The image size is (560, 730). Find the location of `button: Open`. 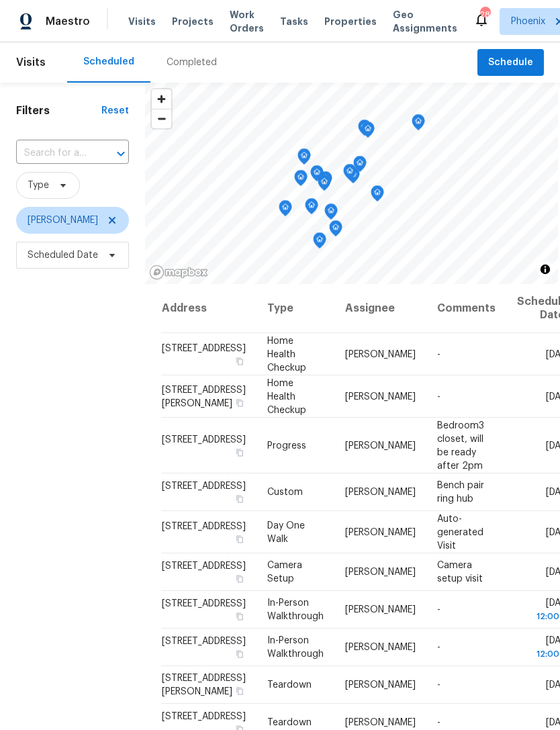

button: Open is located at coordinates (121, 154).